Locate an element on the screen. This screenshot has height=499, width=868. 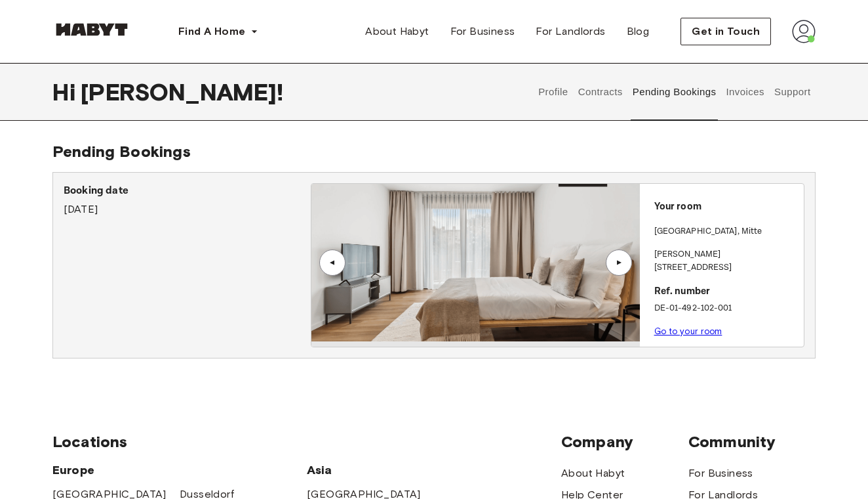
p: Ref. number is located at coordinates (727, 292).